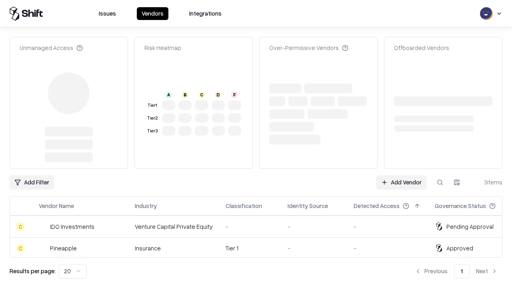  Describe the element at coordinates (174, 227) in the screenshot. I see `div: Venture Capital Private Equity` at that location.